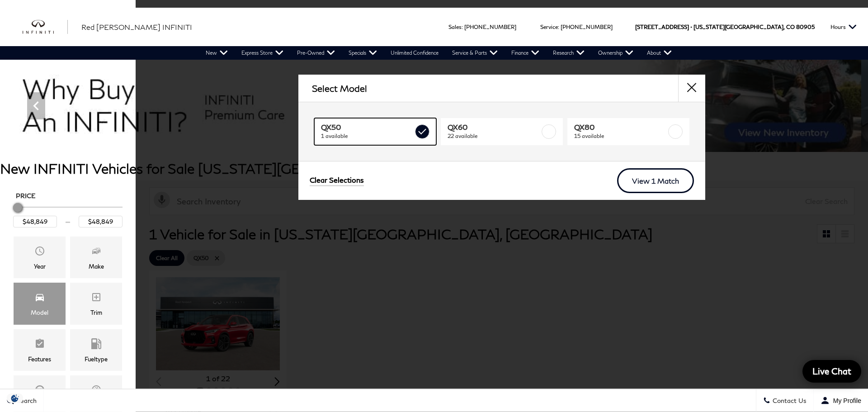 The height and width of the screenshot is (412, 868). I want to click on span: Make, so click(96, 252).